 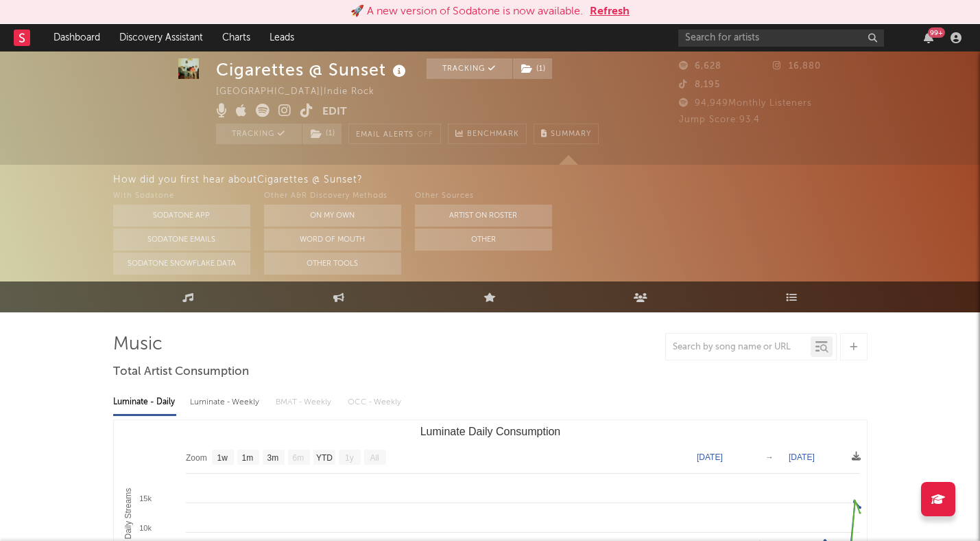 What do you see at coordinates (298, 458) in the screenshot?
I see `text: 6m` at bounding box center [298, 458].